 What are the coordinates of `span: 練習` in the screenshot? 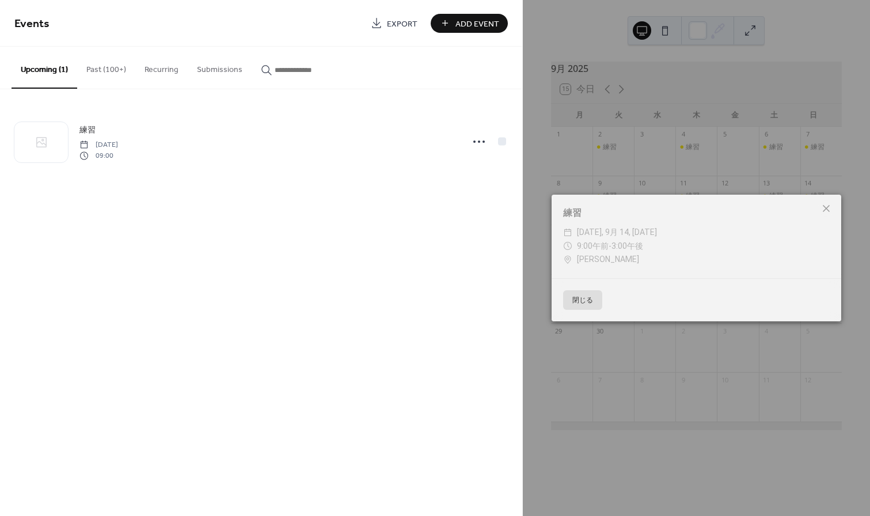 It's located at (87, 130).